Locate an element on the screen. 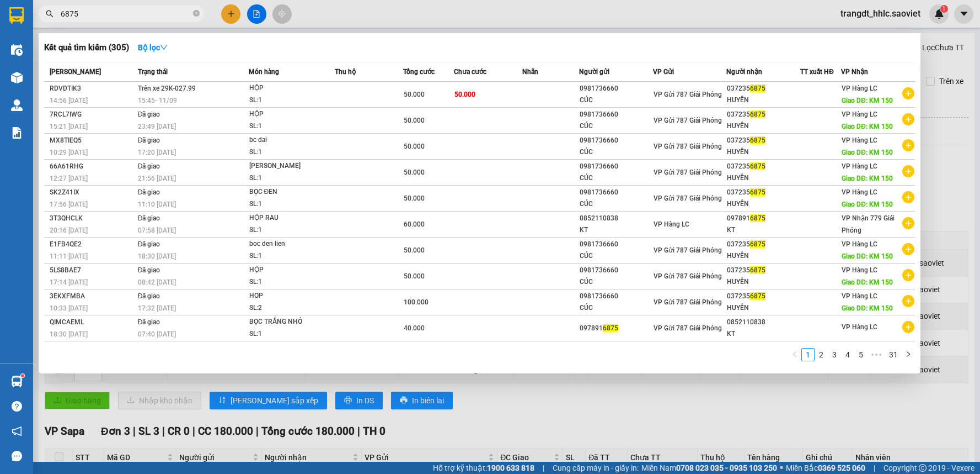  span: message is located at coordinates (17, 455).